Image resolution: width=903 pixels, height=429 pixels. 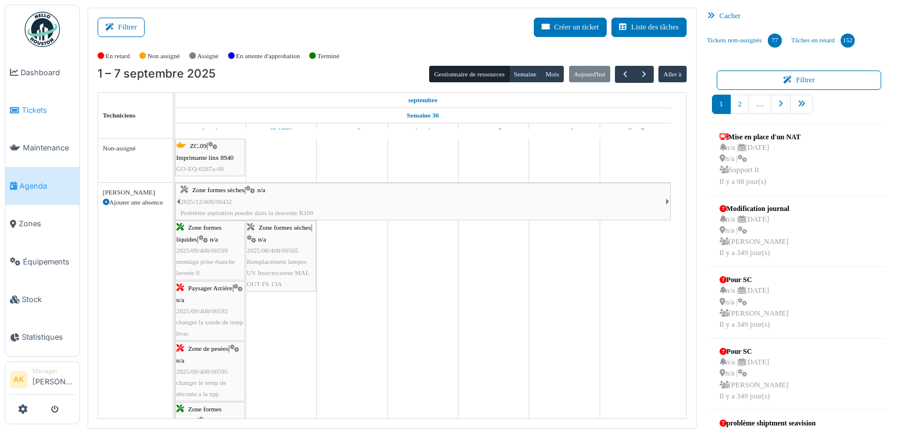 I want to click on label: Non assigné, so click(x=163, y=56).